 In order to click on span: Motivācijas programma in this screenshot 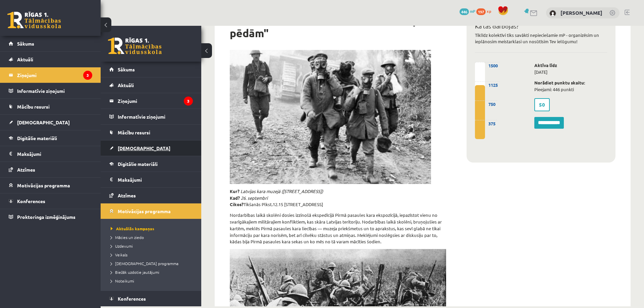, I will do `click(44, 186)`.